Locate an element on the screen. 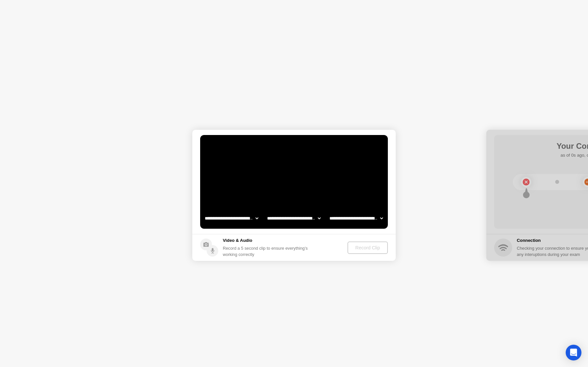 The image size is (588, 367). h5: Video & Audio is located at coordinates (266, 241).